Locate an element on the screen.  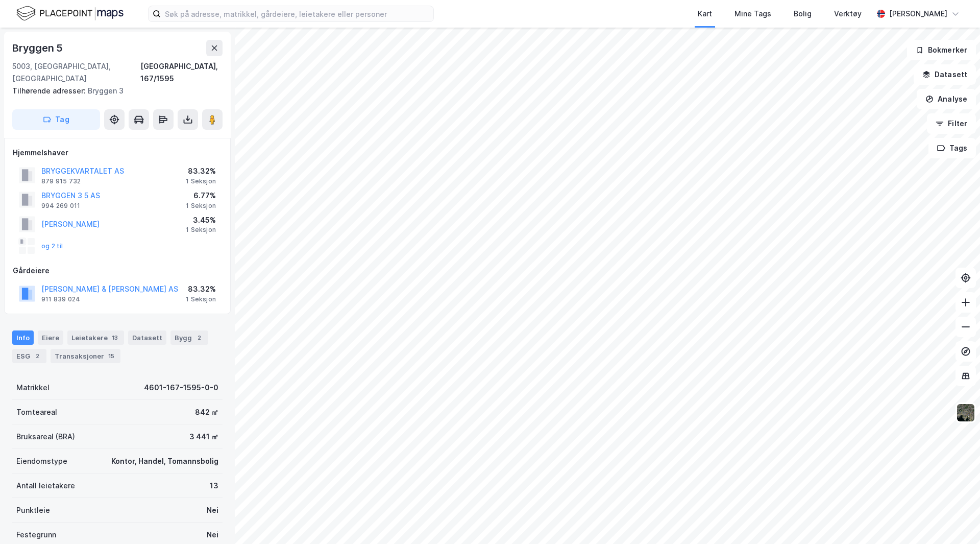
div: Bryggen 5 is located at coordinates (39, 48).